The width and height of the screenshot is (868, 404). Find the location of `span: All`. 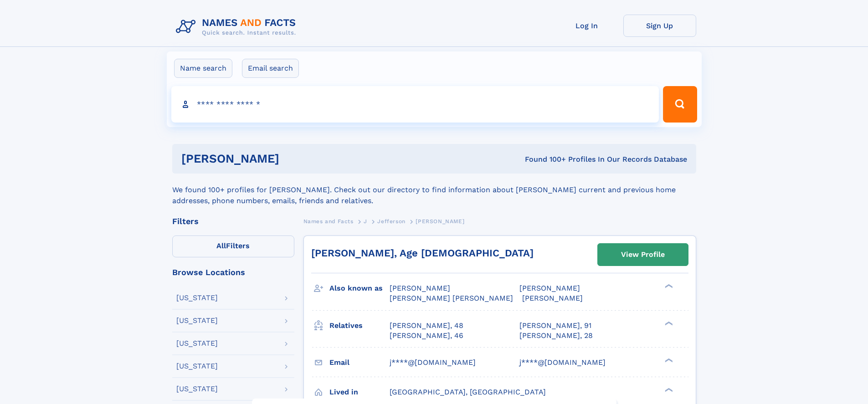

span: All is located at coordinates (221, 246).